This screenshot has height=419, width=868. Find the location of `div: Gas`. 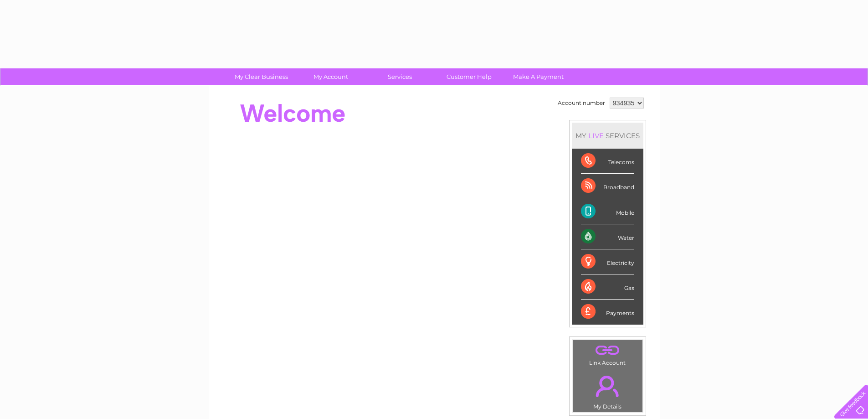

div: Gas is located at coordinates (607, 287).